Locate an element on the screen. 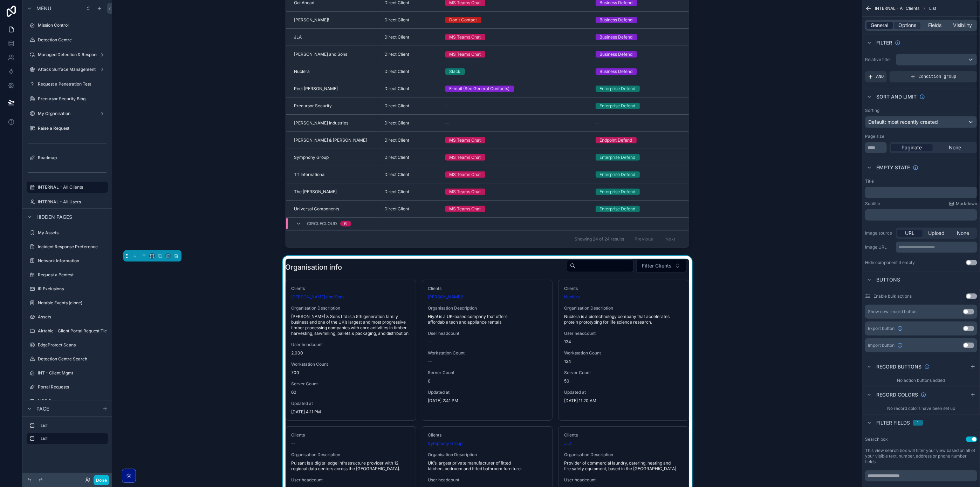 This screenshot has width=980, height=487. span: Visibility is located at coordinates (963, 25).